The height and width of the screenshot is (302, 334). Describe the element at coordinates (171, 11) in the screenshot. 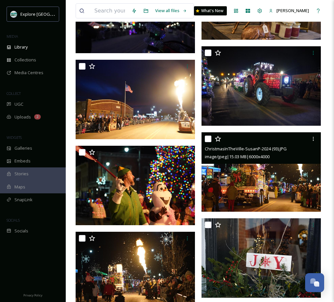

I see `a: View all files` at that location.